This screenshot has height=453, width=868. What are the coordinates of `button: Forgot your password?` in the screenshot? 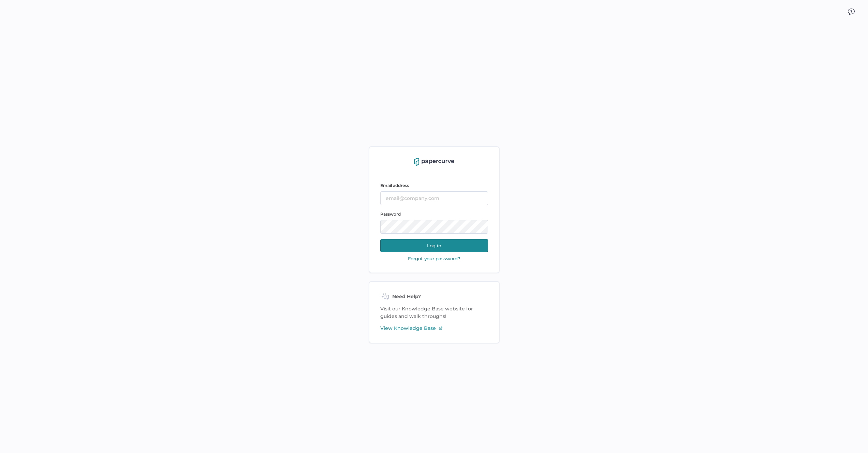 It's located at (434, 258).